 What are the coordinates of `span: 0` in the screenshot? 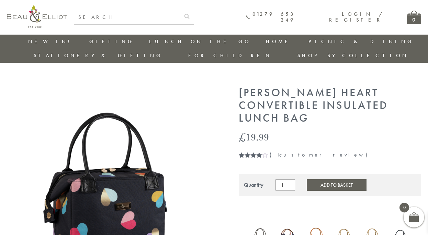 It's located at (404, 208).